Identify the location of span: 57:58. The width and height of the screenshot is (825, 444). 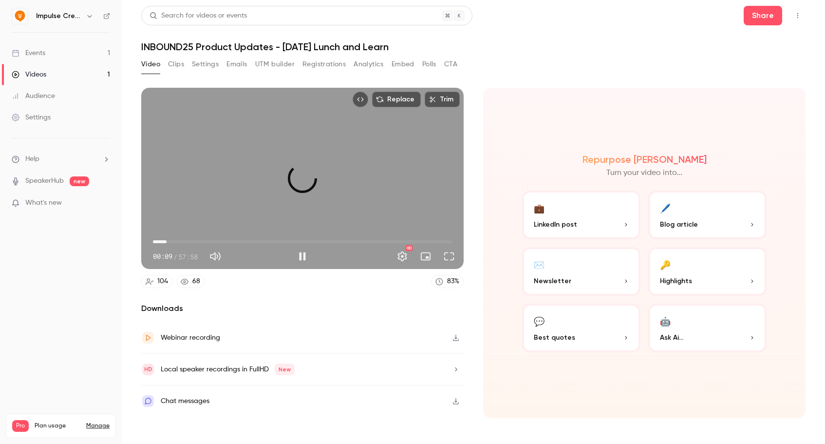
(188, 256).